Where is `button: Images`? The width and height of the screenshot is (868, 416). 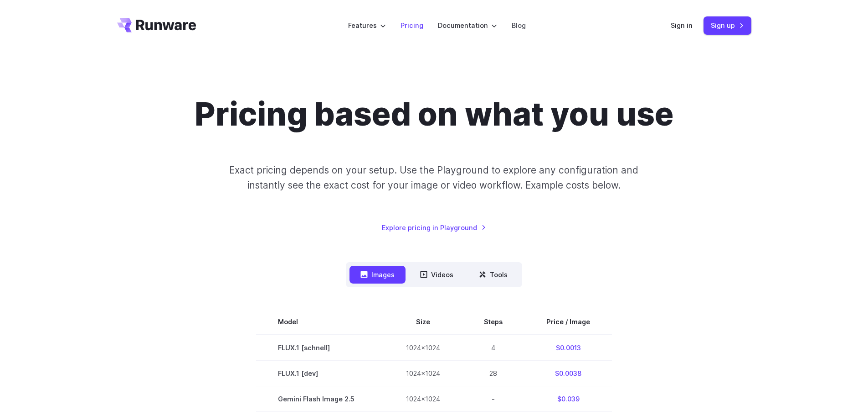 button: Images is located at coordinates (377, 274).